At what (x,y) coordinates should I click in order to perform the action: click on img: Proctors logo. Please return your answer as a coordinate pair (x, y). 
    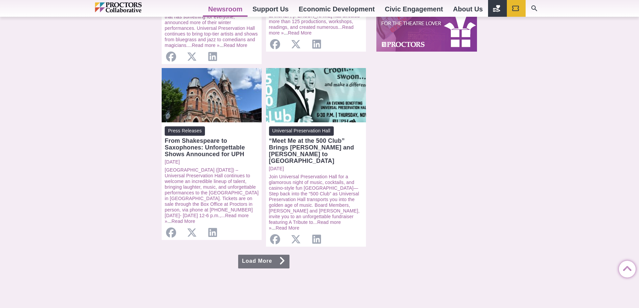
    Looking at the image, I should click on (133, 7).